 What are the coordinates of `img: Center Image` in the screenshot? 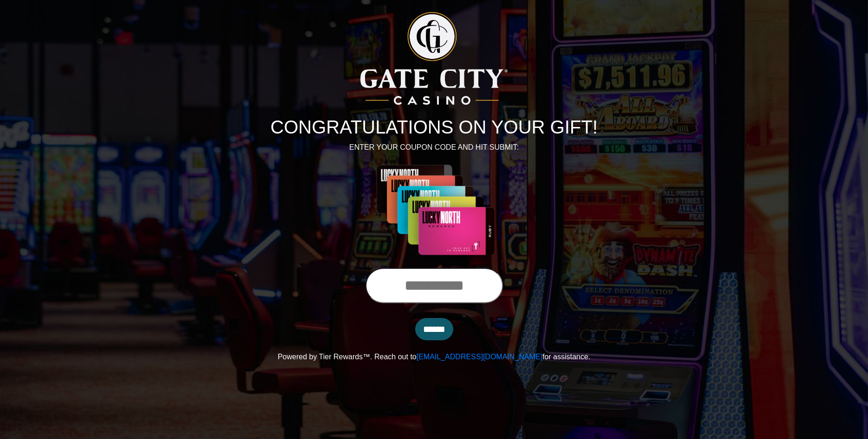 It's located at (434, 211).